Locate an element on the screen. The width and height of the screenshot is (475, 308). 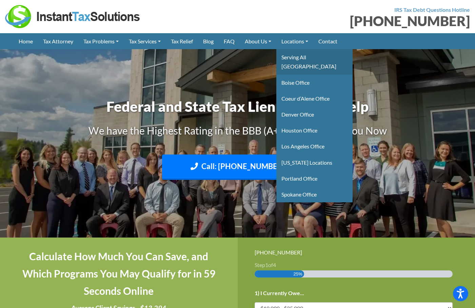
a: About Us is located at coordinates (258, 41).